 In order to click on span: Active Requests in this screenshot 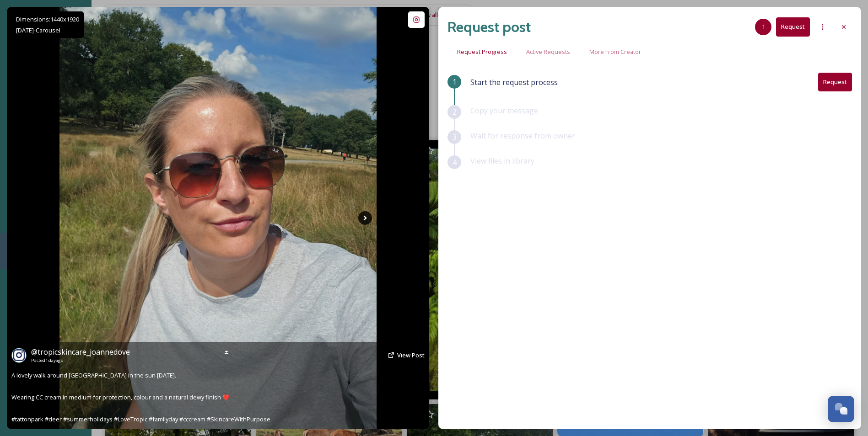, I will do `click(548, 52)`.